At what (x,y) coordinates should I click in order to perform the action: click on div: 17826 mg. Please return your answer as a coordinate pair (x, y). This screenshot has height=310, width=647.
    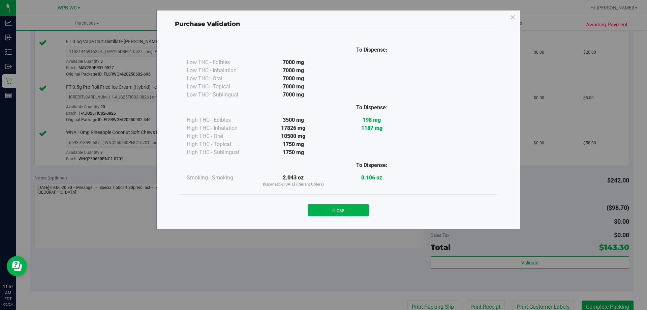
    Looking at the image, I should click on (293, 128).